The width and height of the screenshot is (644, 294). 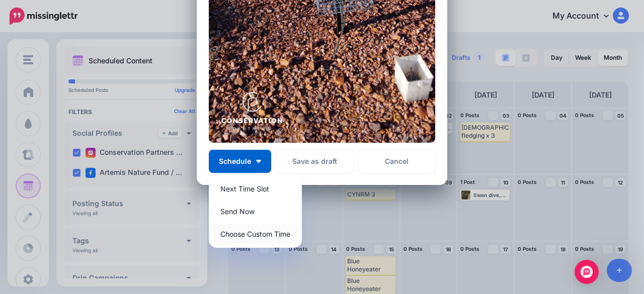 I want to click on span: Schedule, so click(x=235, y=161).